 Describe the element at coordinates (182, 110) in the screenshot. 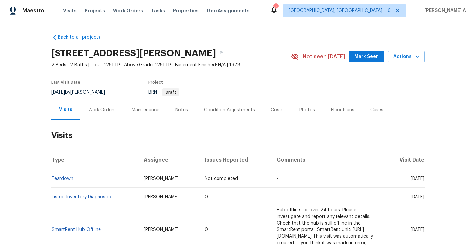

I see `div: Notes` at that location.